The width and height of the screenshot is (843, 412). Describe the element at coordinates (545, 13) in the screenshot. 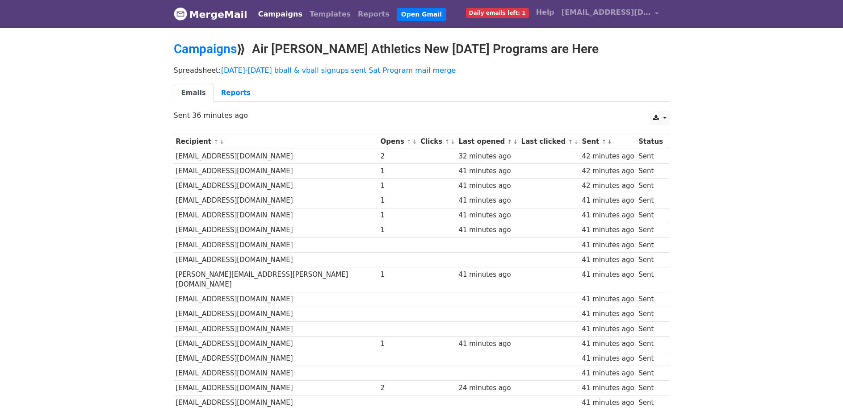

I see `a: Help` at that location.